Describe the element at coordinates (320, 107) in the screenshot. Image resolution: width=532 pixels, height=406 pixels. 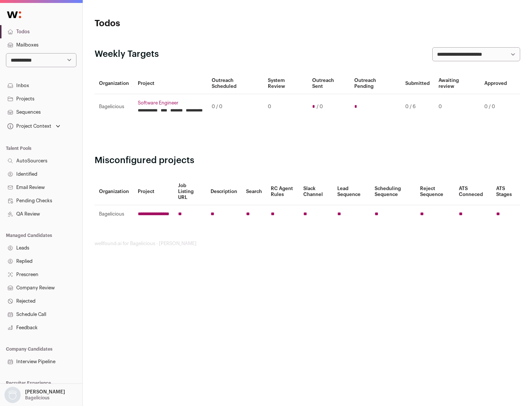
I see `span: / 0` at that location.